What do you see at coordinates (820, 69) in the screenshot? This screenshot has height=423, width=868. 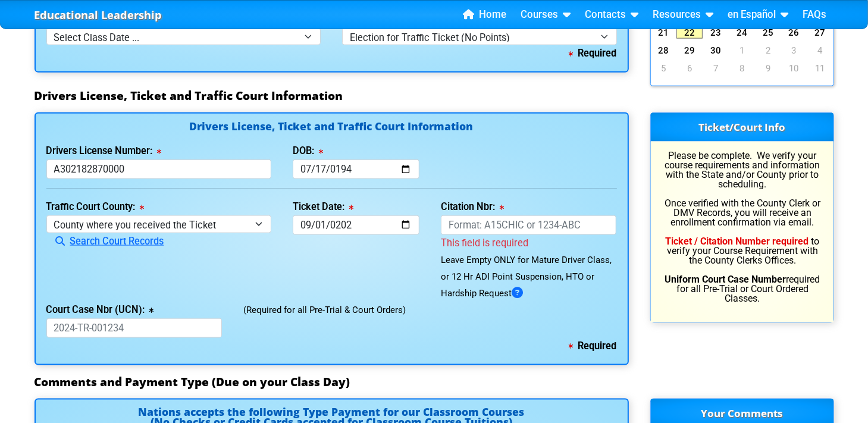 I see `a: 11` at bounding box center [820, 69].